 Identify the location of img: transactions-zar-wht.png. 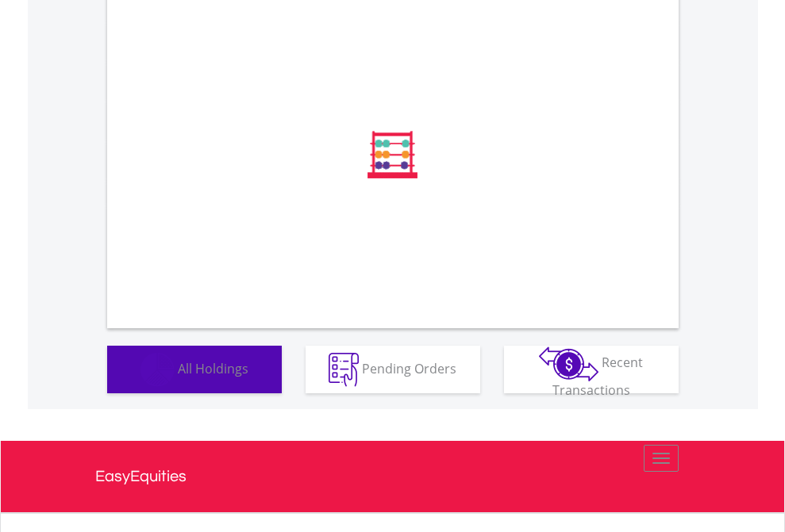
(569, 364).